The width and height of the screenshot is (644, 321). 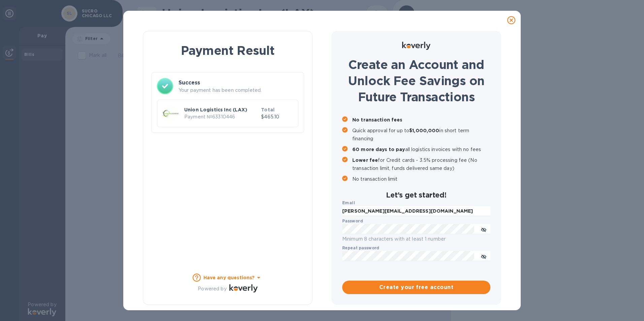 I want to click on p: No transaction limit, so click(x=422, y=179).